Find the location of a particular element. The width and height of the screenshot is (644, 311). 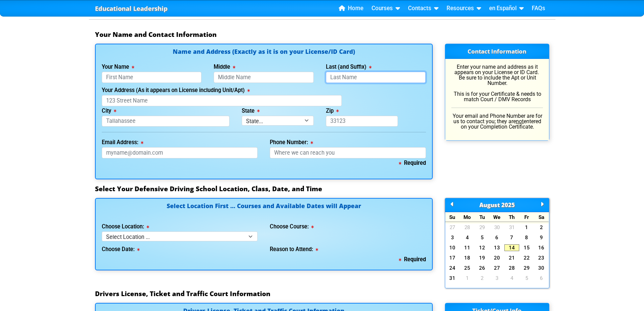

h3: Contact Information is located at coordinates (497, 51).